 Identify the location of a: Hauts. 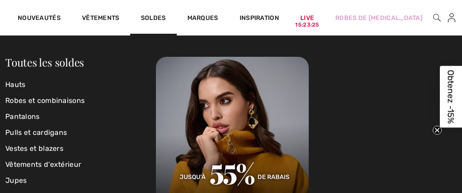
(81, 85).